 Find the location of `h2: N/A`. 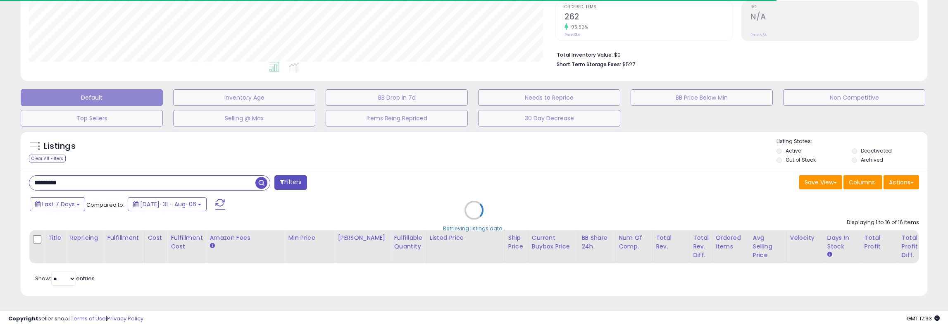

h2: N/A is located at coordinates (834, 17).